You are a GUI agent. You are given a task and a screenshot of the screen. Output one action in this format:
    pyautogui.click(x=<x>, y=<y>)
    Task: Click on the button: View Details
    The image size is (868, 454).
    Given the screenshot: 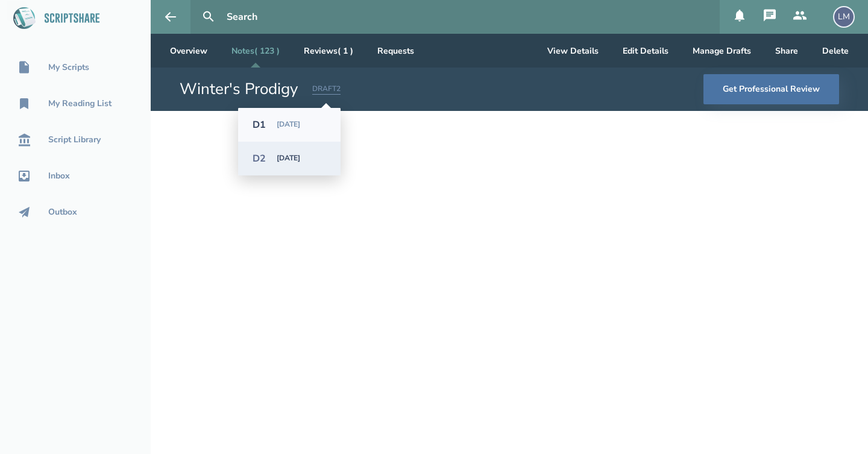 What is the action you would take?
    pyautogui.click(x=573, y=50)
    